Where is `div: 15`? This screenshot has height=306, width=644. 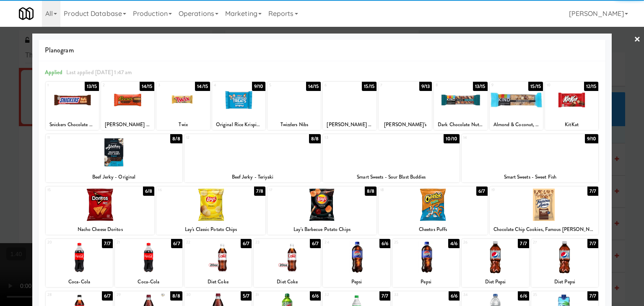
div: 15 is located at coordinates (74, 190).